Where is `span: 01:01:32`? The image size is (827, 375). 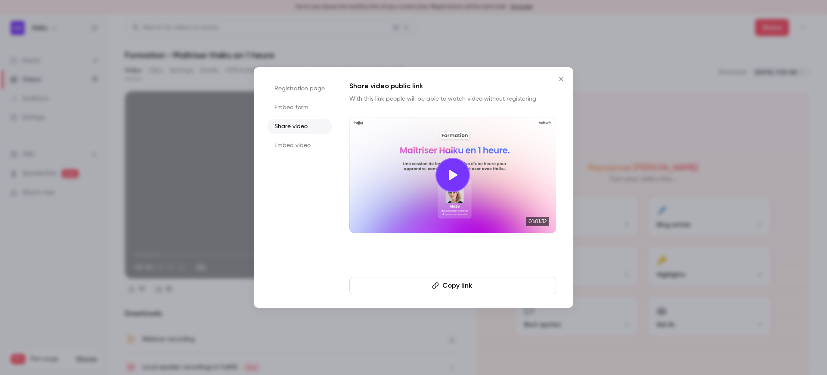
span: 01:01:32 is located at coordinates (537, 222).